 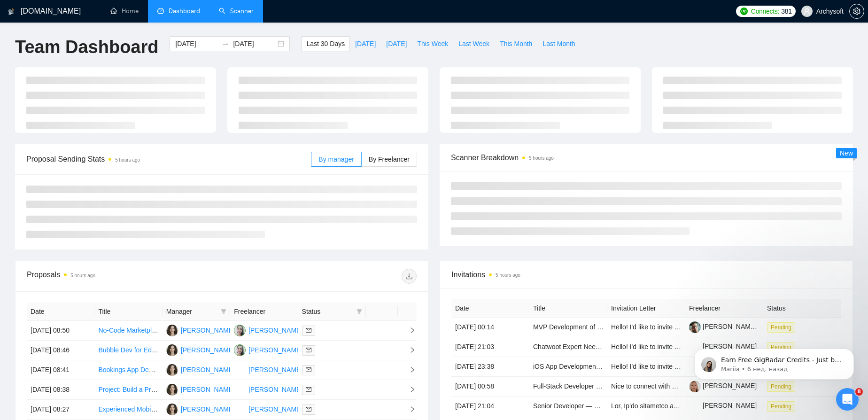 I want to click on button: Чат, so click(x=71, y=311).